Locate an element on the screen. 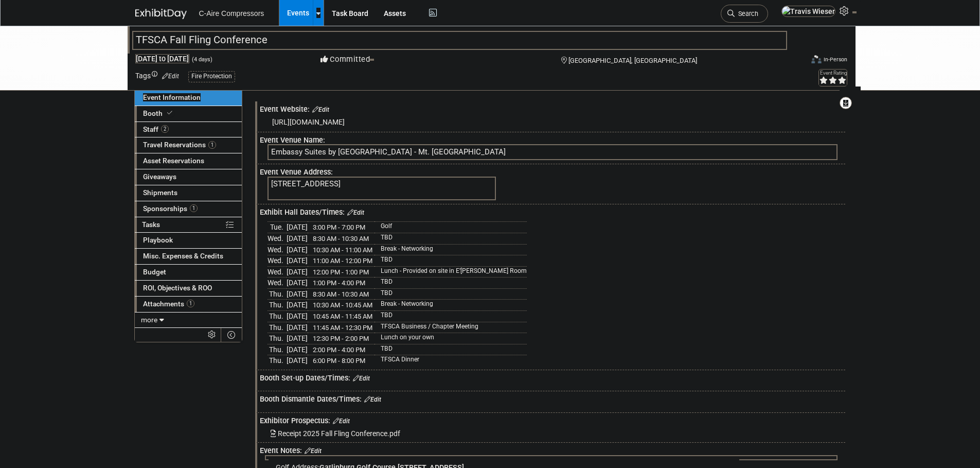 The width and height of the screenshot is (980, 468). span: more is located at coordinates (150, 320).